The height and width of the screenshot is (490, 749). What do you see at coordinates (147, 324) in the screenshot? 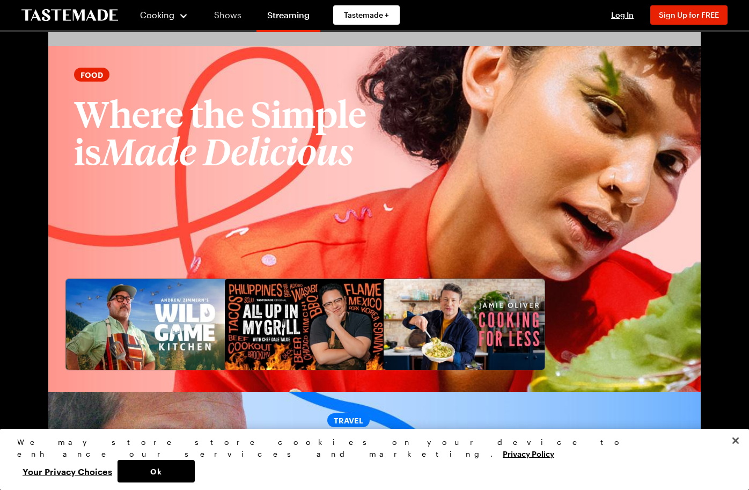
I see `a: Andrew Zimmern's Wild Game Kitchen` at bounding box center [147, 324].